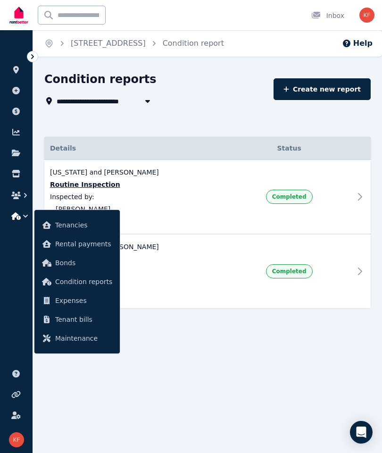 The image size is (382, 453). I want to click on span: Expenses, so click(84, 301).